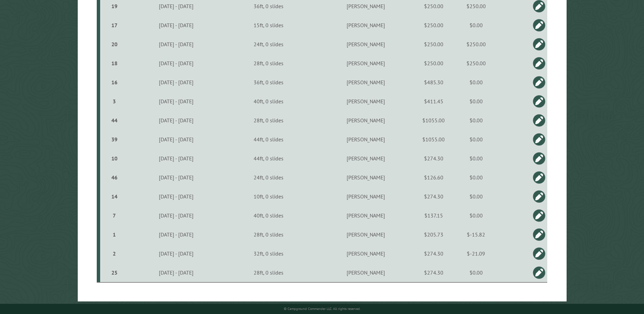 The image size is (644, 314). I want to click on td: $411.45, so click(433, 101).